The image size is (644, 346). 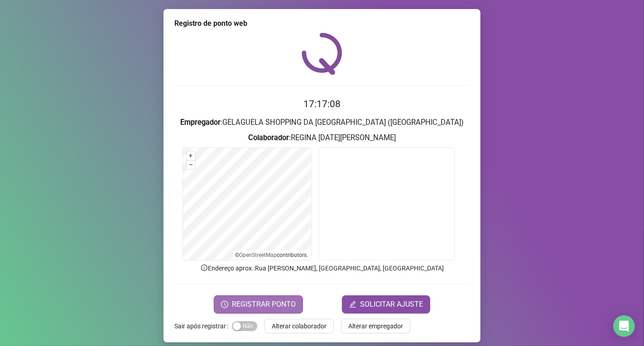 I want to click on span: REGISTRAR PONTO, so click(x=263, y=305).